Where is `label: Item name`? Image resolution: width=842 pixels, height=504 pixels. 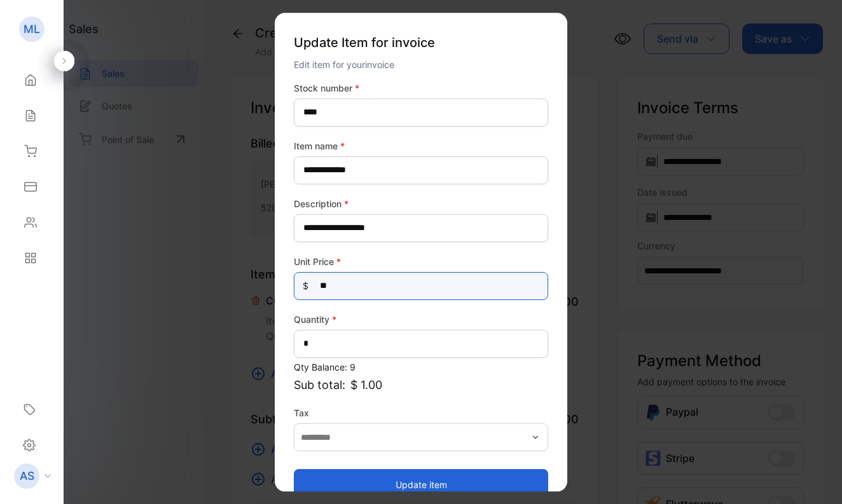 label: Item name is located at coordinates (421, 146).